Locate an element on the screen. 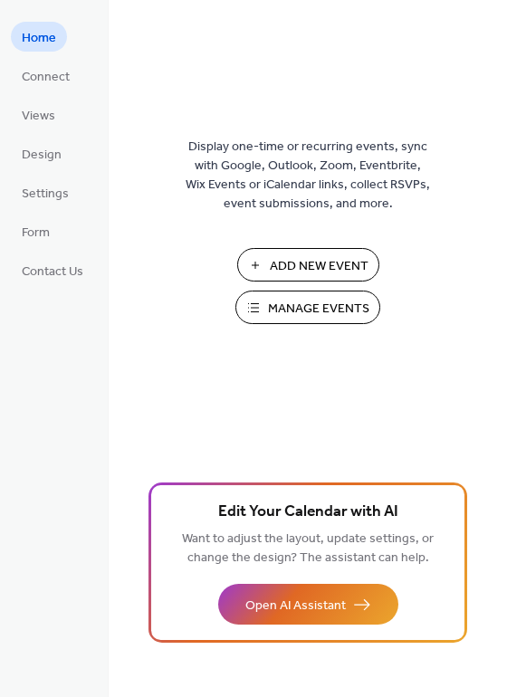  span: Views is located at coordinates (38, 116).